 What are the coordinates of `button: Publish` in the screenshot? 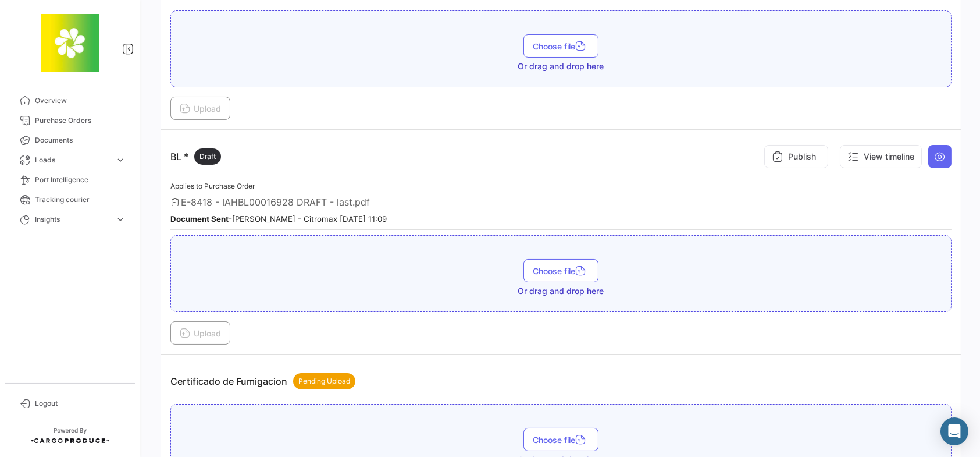 It's located at (796, 156).